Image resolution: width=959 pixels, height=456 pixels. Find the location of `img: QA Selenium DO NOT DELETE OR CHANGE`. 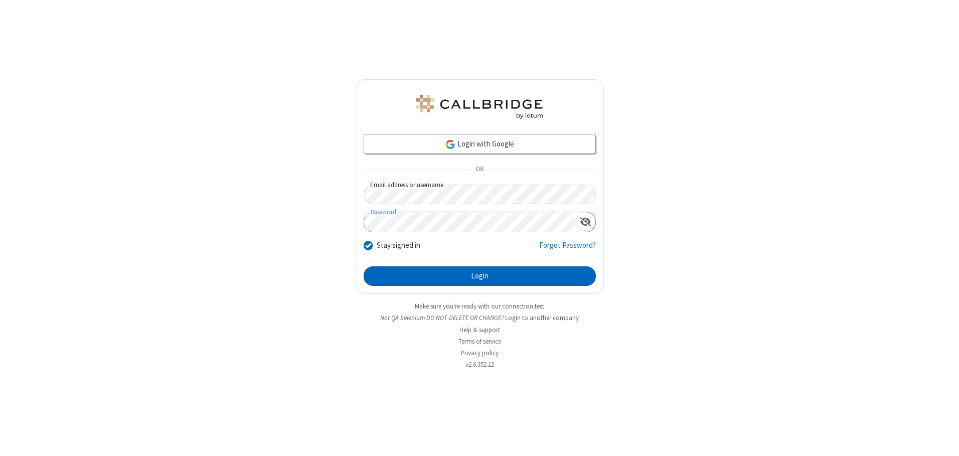

img: QA Selenium DO NOT DELETE OR CHANGE is located at coordinates (480, 107).